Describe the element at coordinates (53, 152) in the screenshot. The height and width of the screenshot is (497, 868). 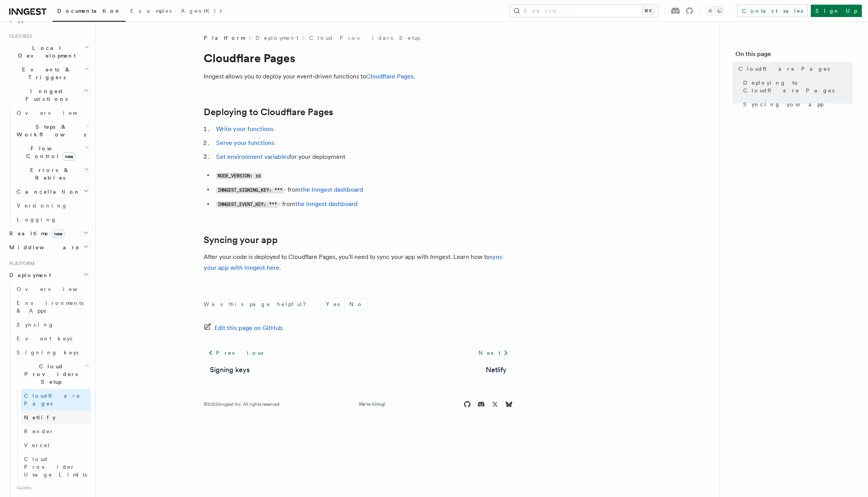
I see `button: Flow Controlnew` at that location.